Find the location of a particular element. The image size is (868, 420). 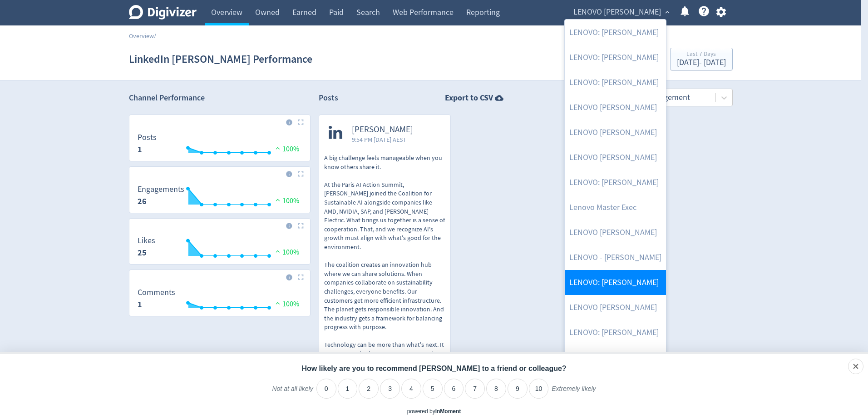

div: Close survey is located at coordinates (855, 366).